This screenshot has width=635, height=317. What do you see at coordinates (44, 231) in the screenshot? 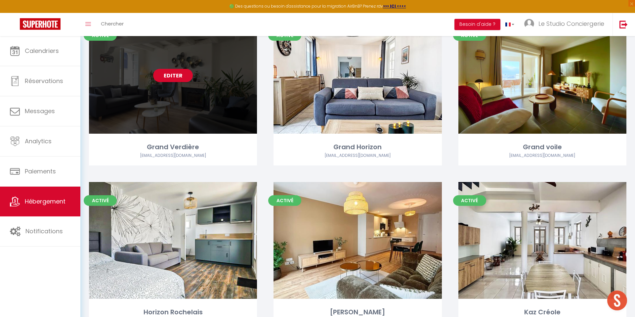
I see `span: Notifications` at bounding box center [44, 231].